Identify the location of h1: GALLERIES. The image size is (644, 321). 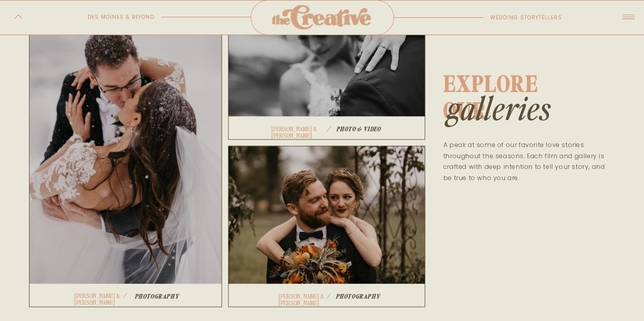
(513, 111).